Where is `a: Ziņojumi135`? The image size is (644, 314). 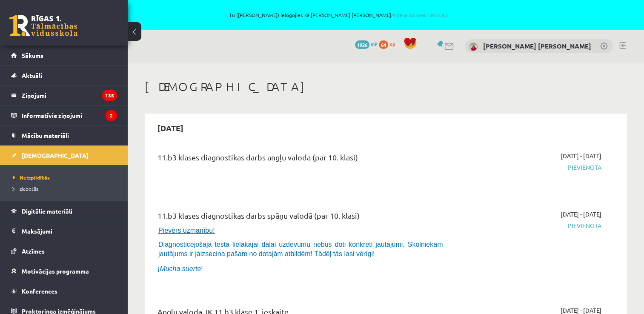 a: Ziņojumi135 is located at coordinates (64, 95).